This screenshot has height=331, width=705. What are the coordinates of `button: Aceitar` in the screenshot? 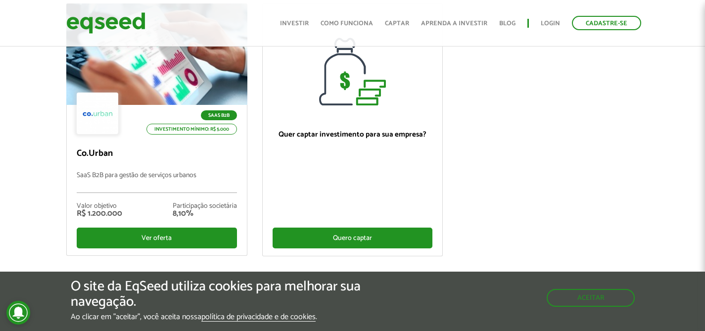 It's located at (591, 298).